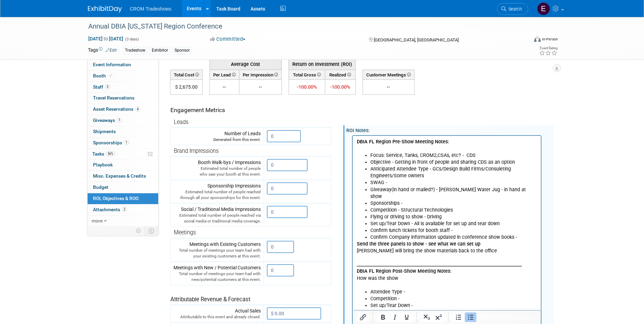  I want to click on a: Search, so click(513, 9).